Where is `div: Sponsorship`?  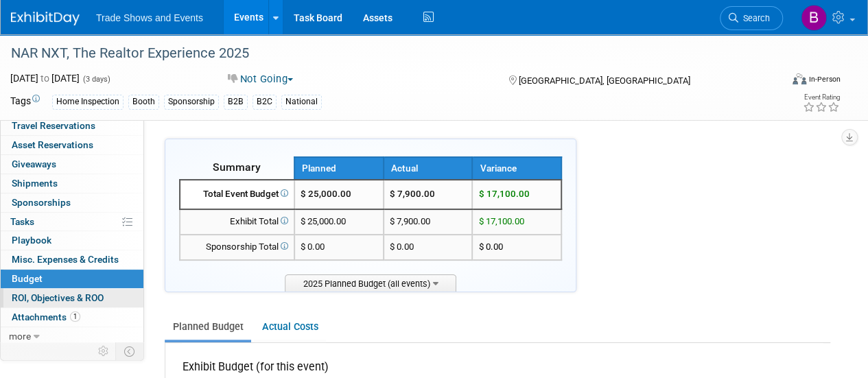
div: Sponsorship is located at coordinates (192, 102).